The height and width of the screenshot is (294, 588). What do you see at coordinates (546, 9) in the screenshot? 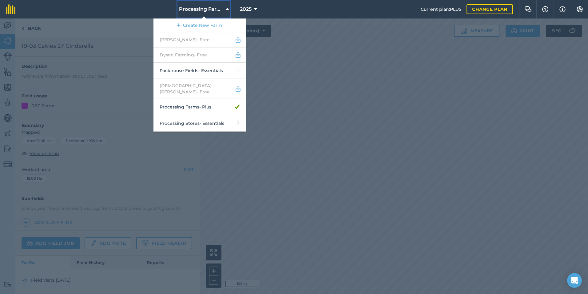
I see `img: A question mark icon` at bounding box center [546, 9].